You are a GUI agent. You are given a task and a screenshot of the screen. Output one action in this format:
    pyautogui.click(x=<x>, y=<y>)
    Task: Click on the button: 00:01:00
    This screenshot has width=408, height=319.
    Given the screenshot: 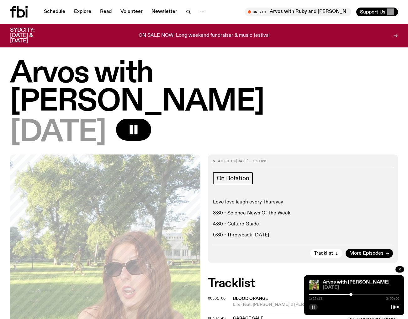 What is the action you would take?
    pyautogui.click(x=217, y=298)
    